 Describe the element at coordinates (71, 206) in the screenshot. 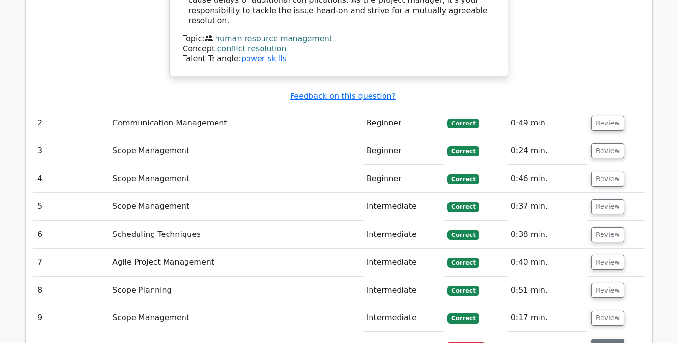

I see `td: 5` at that location.